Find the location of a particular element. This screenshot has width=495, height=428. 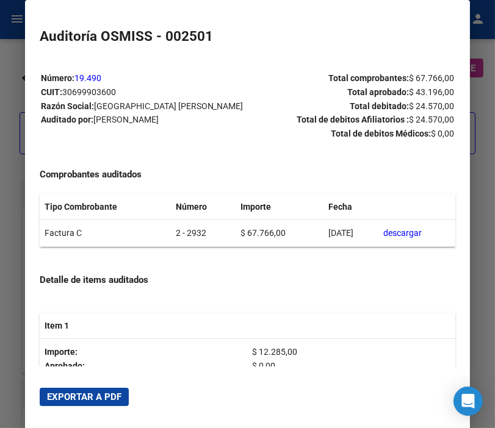

span: Exportar a PDF is located at coordinates (84, 397).